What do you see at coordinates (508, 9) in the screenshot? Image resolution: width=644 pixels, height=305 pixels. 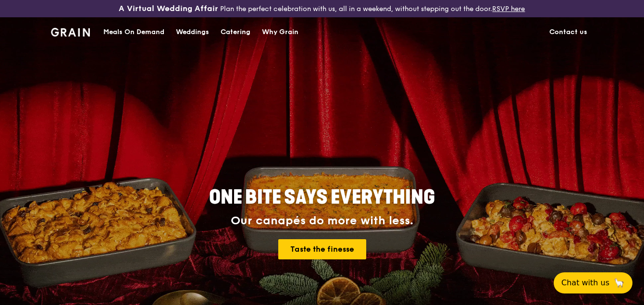 I see `a: RSVP here` at bounding box center [508, 9].